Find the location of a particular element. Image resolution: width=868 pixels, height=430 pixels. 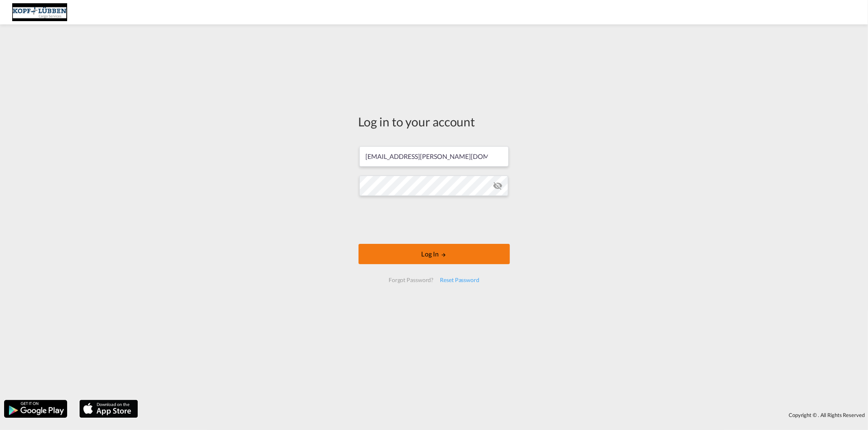

button: LOGIN is located at coordinates (434, 254).